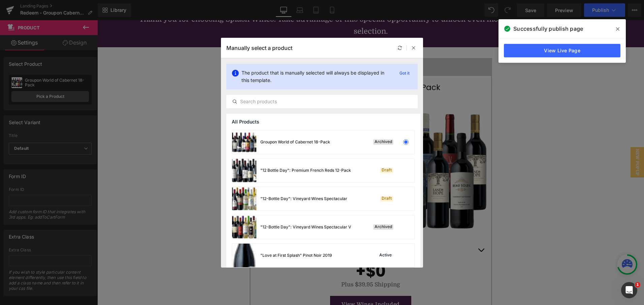 This screenshot has height=305, width=644. I want to click on a: View Live Page, so click(562, 50).